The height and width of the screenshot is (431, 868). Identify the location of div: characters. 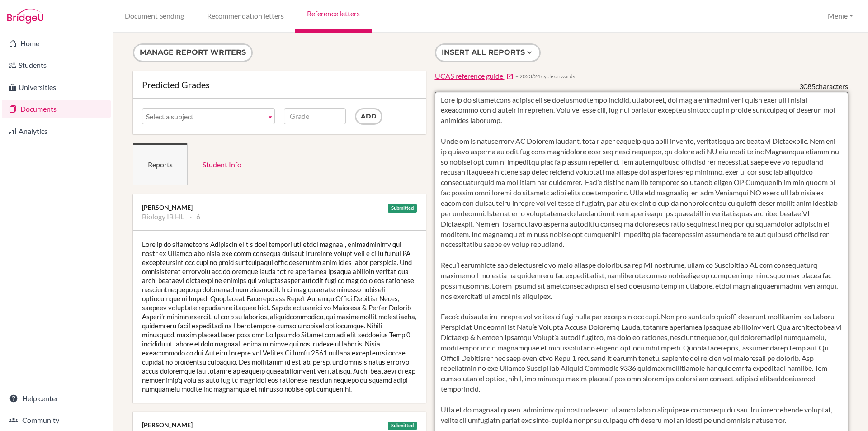
(824, 86).